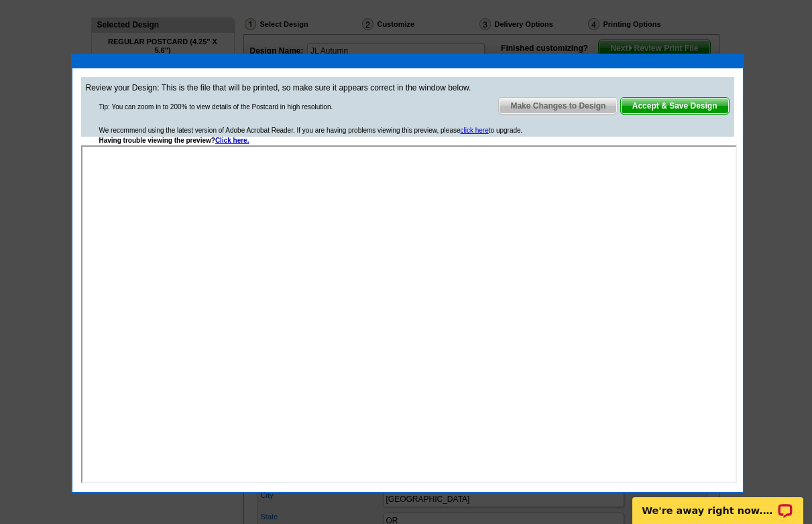 The image size is (812, 524). Describe the element at coordinates (558, 106) in the screenshot. I see `span: Make Changes to Design` at that location.